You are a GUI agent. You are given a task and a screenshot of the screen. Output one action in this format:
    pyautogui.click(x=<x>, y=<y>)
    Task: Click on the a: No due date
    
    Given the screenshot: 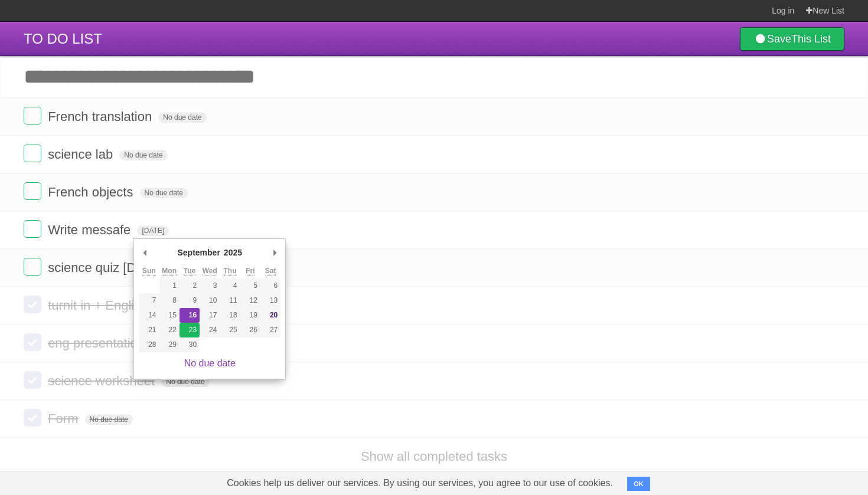 What is the action you would take?
    pyautogui.click(x=209, y=363)
    